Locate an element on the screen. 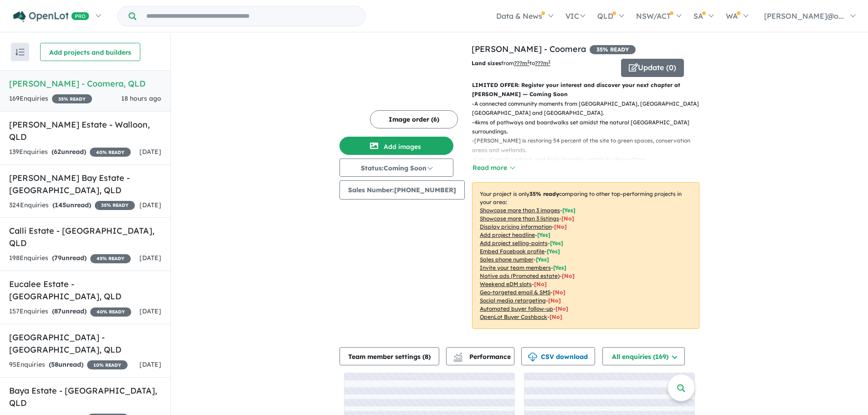 This screenshot has width=868, height=415. input: Try estate name, suburb, builder or developer is located at coordinates (251, 16).